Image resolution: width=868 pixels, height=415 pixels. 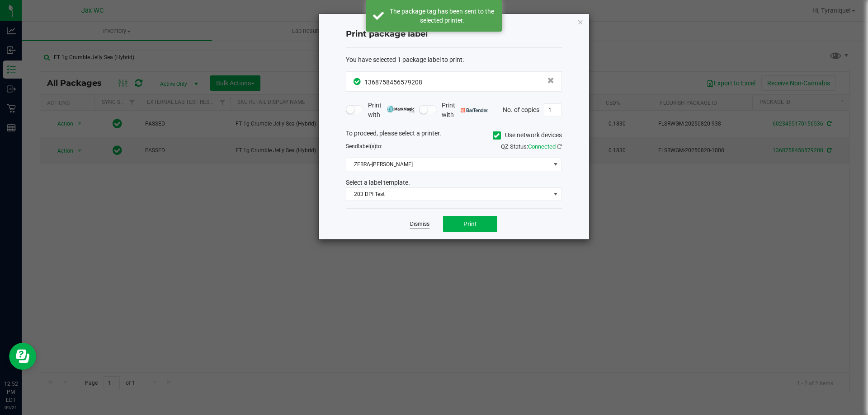 I want to click on span: Connected, so click(x=542, y=146).